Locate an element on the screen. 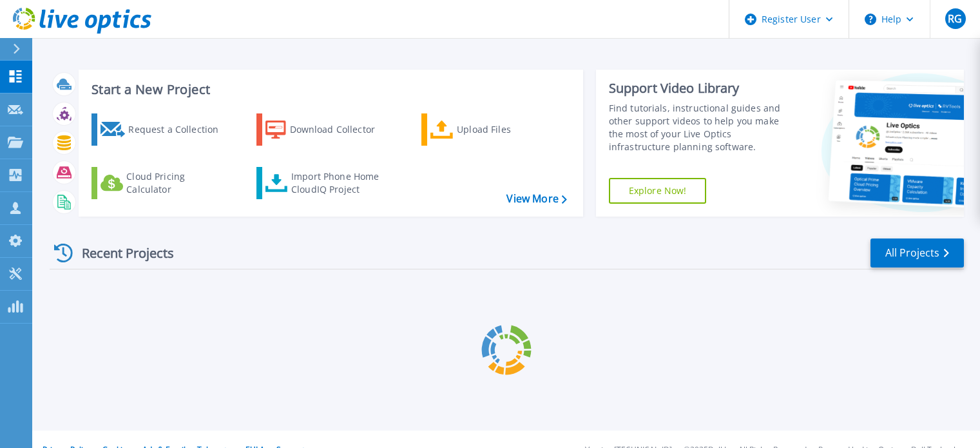 The width and height of the screenshot is (980, 448). a: All Projects is located at coordinates (917, 253).